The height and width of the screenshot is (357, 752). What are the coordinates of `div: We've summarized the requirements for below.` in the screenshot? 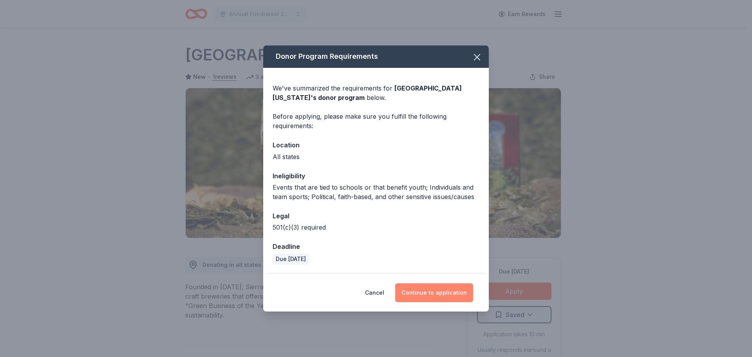 It's located at (376, 93).